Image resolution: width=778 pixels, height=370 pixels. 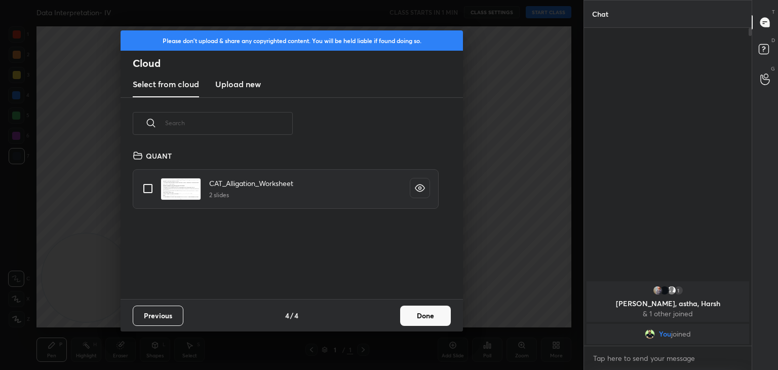 What do you see at coordinates (166, 84) in the screenshot?
I see `h3: Select from cloud` at bounding box center [166, 84].